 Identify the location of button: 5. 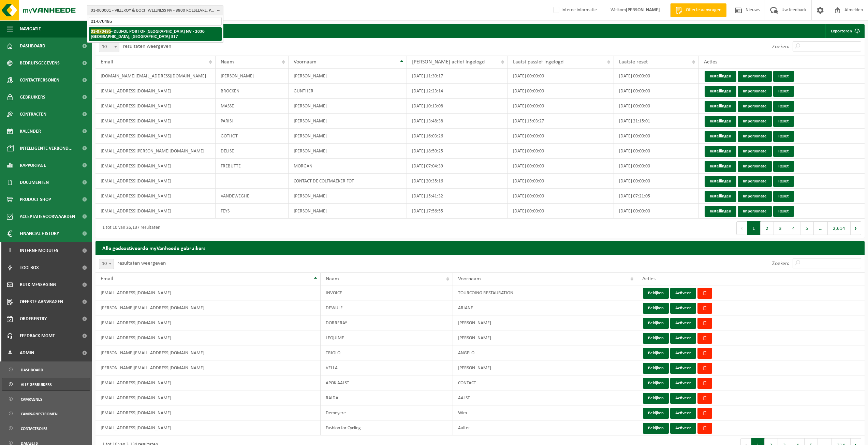
(807, 228).